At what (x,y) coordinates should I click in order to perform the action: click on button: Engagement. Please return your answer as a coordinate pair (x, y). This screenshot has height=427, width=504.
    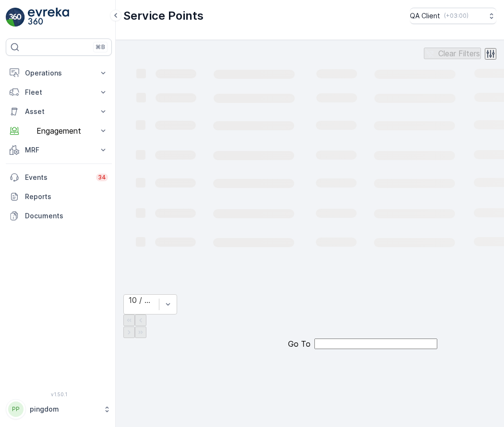
    Looking at the image, I should click on (59, 130).